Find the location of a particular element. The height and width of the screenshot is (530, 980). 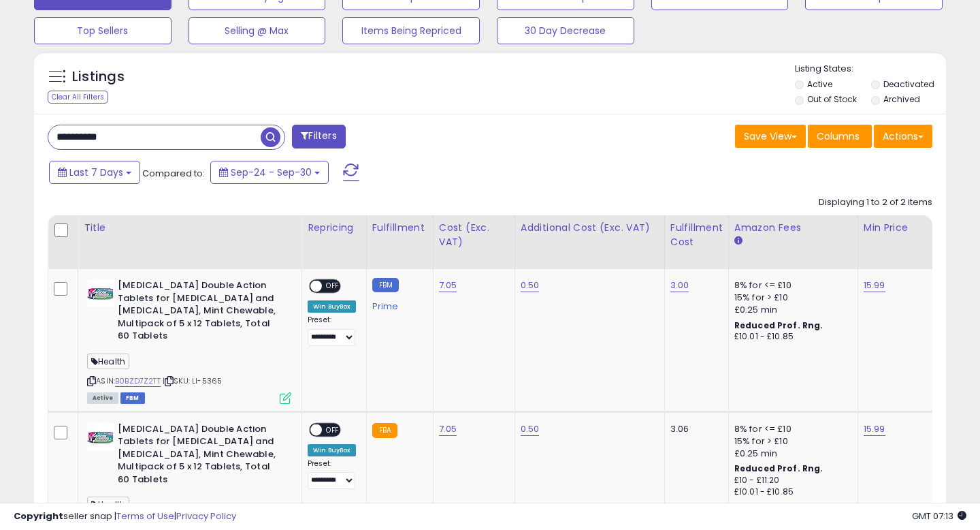

button: Columns is located at coordinates (840, 136).